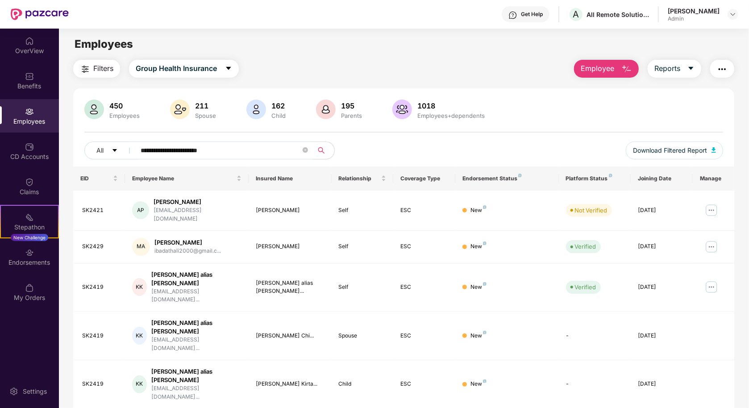 This screenshot has width=749, height=408. What do you see at coordinates (99, 179) in the screenshot?
I see `th: EID` at bounding box center [99, 179].